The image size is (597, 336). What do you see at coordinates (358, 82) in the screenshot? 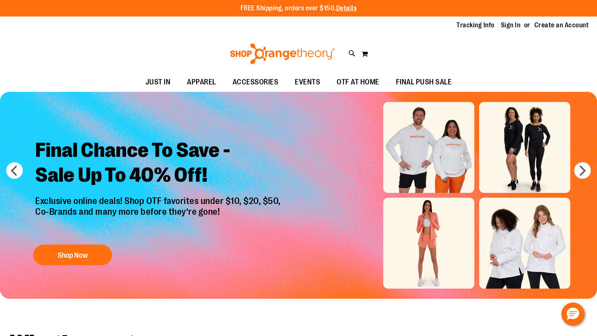
I see `a: OTF AT HOME` at bounding box center [358, 82].